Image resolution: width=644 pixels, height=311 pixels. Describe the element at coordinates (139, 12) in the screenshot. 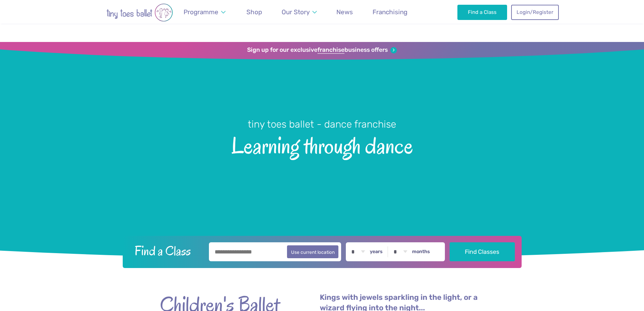

I see `img: tiny toes ballet` at that location.